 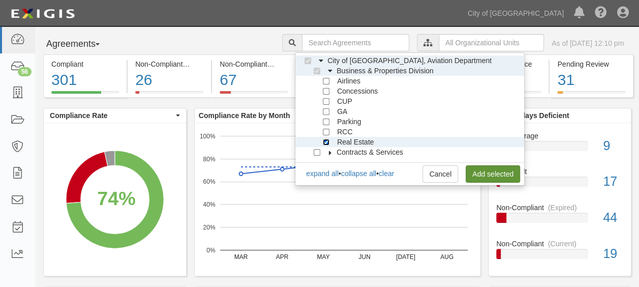 What do you see at coordinates (169, 80) in the screenshot?
I see `div: 26` at bounding box center [169, 80].